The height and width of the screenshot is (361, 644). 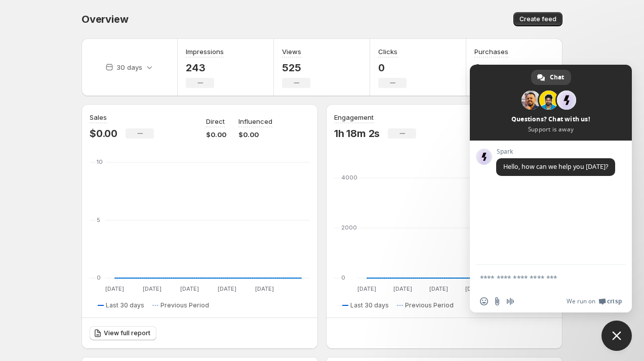 What do you see at coordinates (123, 333) in the screenshot?
I see `a: View full report` at bounding box center [123, 333].